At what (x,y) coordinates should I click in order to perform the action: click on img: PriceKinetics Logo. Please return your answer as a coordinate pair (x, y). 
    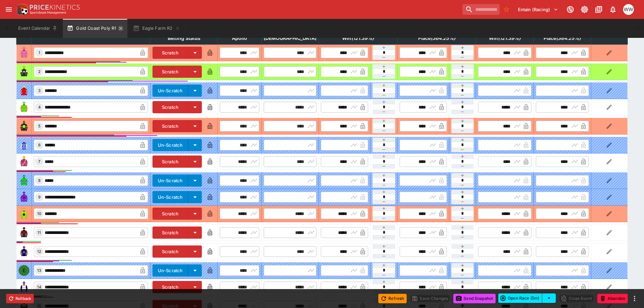
    Looking at the image, I should click on (22, 10).